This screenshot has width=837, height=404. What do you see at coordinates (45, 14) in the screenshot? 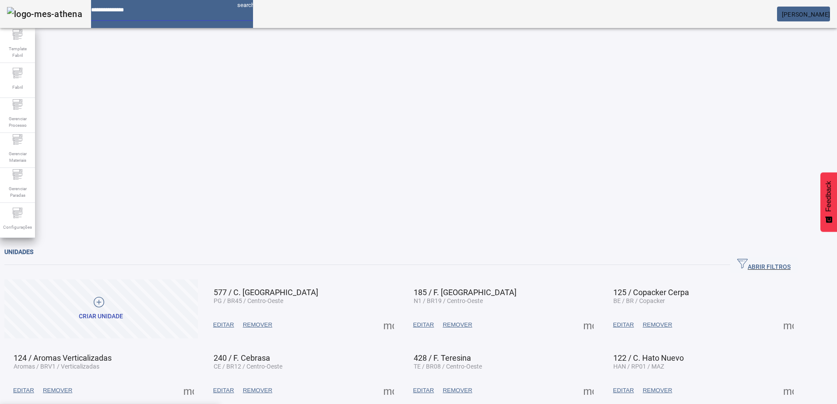
I see `img: logo-mes-athena` at bounding box center [45, 14].